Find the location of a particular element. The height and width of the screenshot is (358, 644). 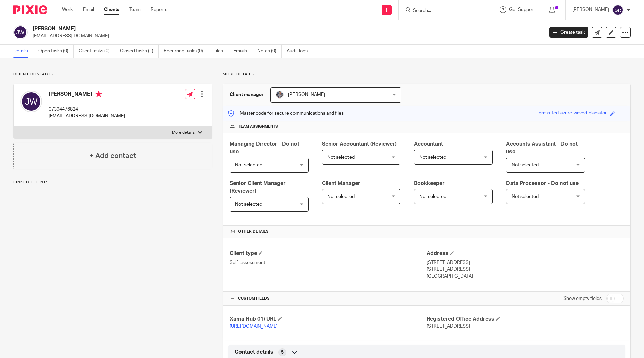

span: Senior Client Manager (Reviewer) is located at coordinates (258, 187).